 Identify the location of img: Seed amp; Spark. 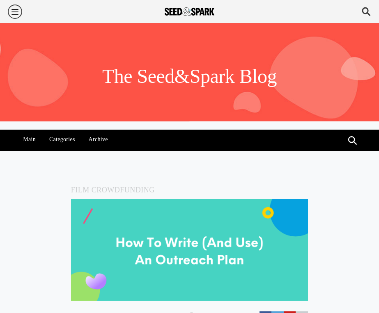
(189, 11).